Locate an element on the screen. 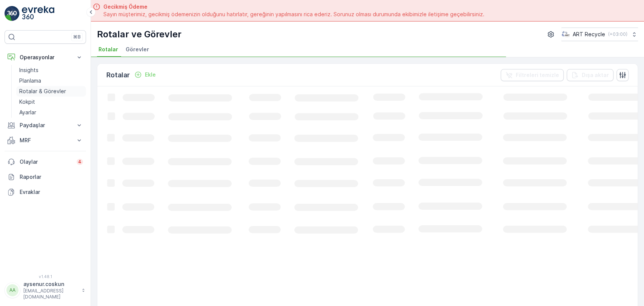  p: MRF is located at coordinates (45, 140).